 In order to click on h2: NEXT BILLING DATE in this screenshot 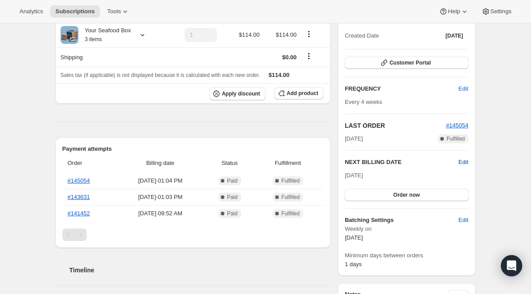, I will do `click(402, 162)`.